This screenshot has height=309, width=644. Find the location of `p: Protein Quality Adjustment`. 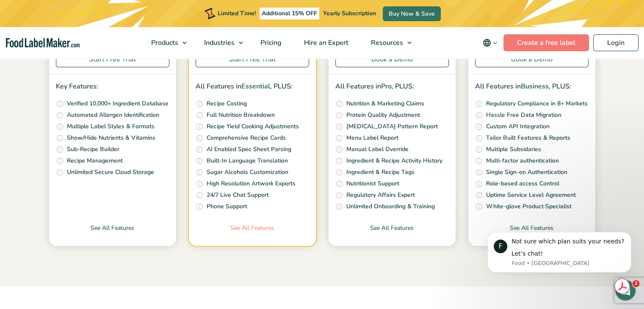

p: Protein Quality Adjustment is located at coordinates (383, 115).